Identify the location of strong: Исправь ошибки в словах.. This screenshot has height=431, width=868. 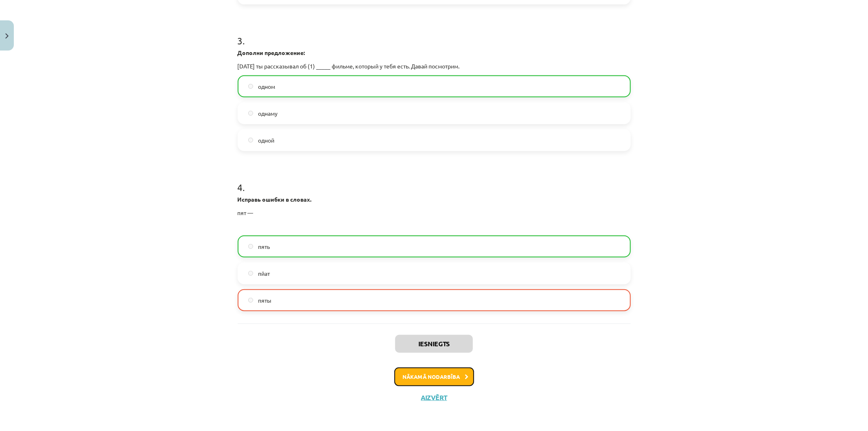
(275, 199).